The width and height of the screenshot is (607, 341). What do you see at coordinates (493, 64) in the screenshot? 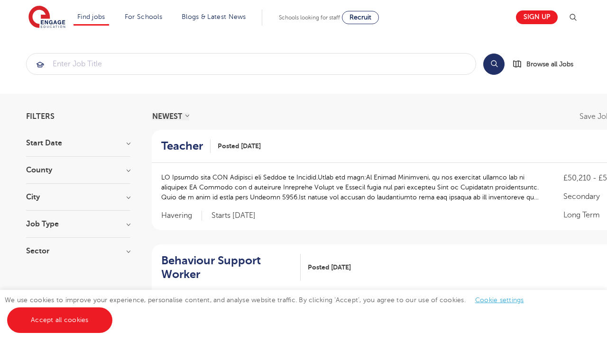
I see `button: Search` at bounding box center [493, 64].